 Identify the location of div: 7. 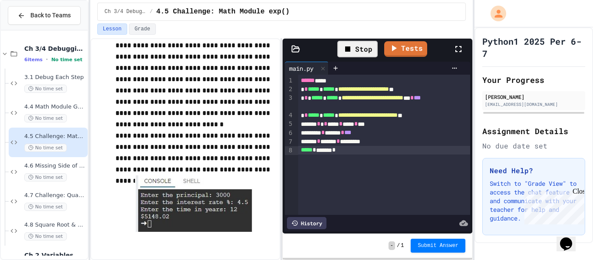
(289, 142).